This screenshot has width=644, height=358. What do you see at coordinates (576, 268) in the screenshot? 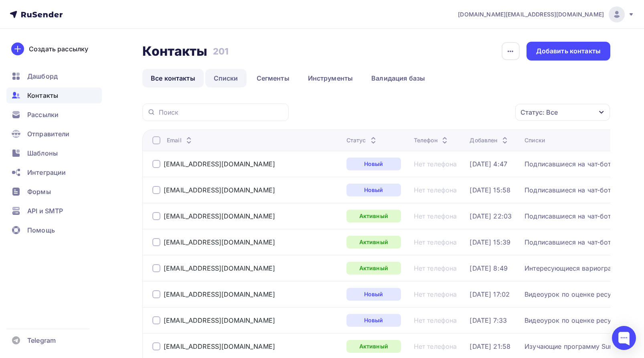
I see `a: Интересующиеся вариограммой` at bounding box center [576, 268].